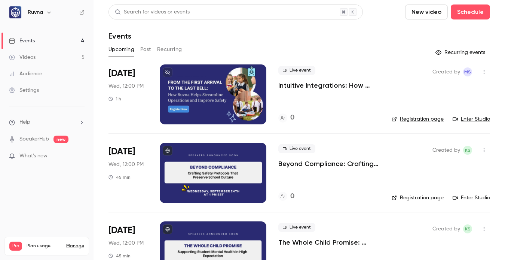 The image size is (505, 260). What do you see at coordinates (75, 246) in the screenshot?
I see `a: Manage` at bounding box center [75, 246].